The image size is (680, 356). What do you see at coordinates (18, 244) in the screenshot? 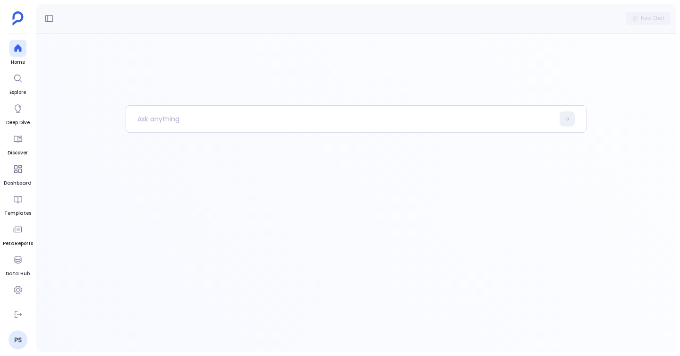
I see `span: PetaReports` at bounding box center [18, 244].